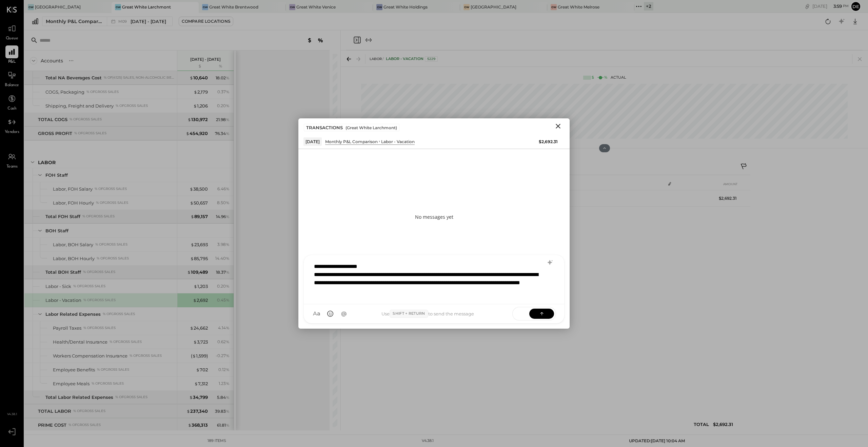  Describe the element at coordinates (199, 77) in the screenshot. I see `div: 10,640` at that location.